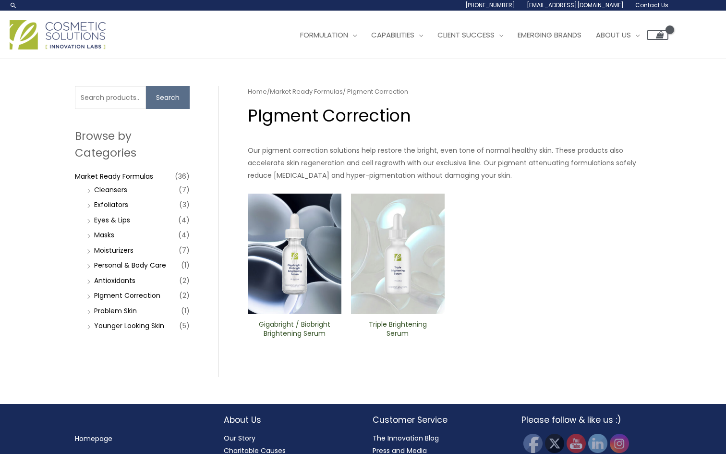  Describe the element at coordinates (550, 35) in the screenshot. I see `span: Emerging Brands` at that location.